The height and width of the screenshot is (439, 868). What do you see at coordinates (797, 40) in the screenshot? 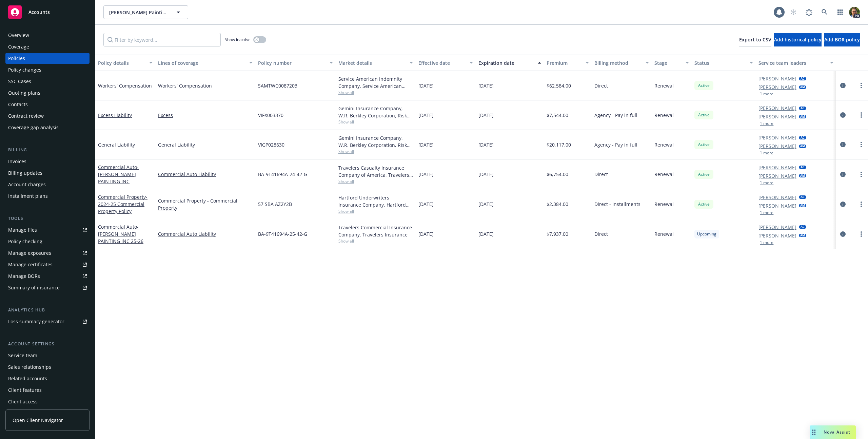
I see `button: Add historical policy` at bounding box center [797, 40].